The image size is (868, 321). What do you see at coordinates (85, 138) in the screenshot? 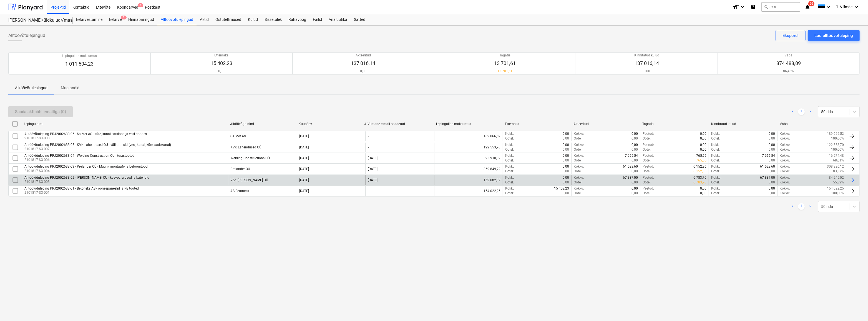
I see `p: 2101817-SO-008` at bounding box center [85, 138].